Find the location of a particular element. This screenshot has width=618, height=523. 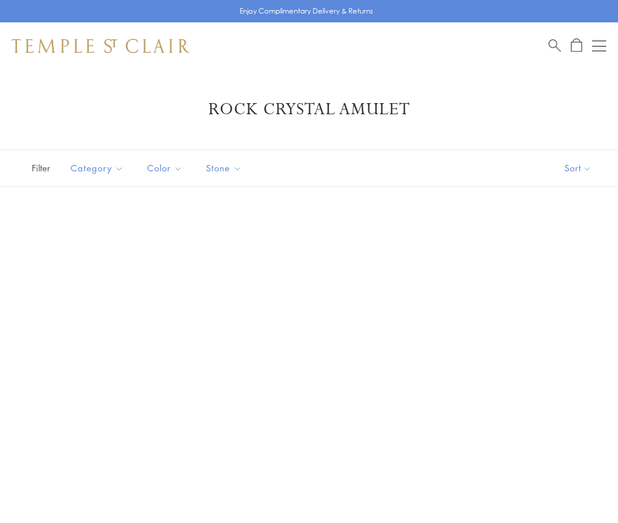

button: Show sort by is located at coordinates (578, 168).